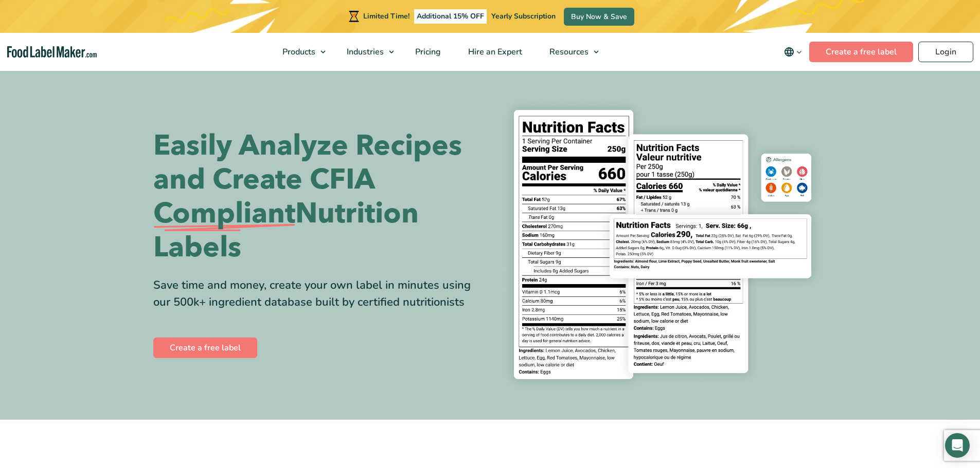 Image resolution: width=980 pixels, height=468 pixels. I want to click on span: Yearly Subscription, so click(523, 16).